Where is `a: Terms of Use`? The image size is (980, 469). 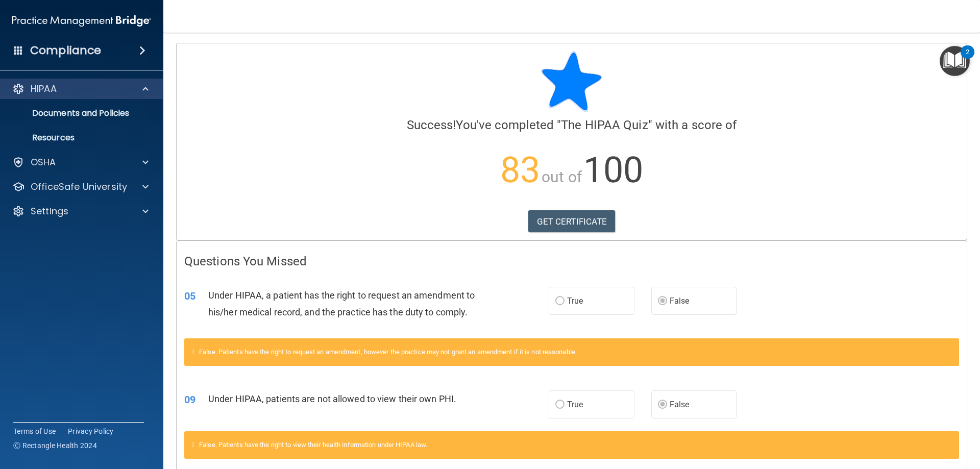 a: Terms of Use is located at coordinates (34, 432).